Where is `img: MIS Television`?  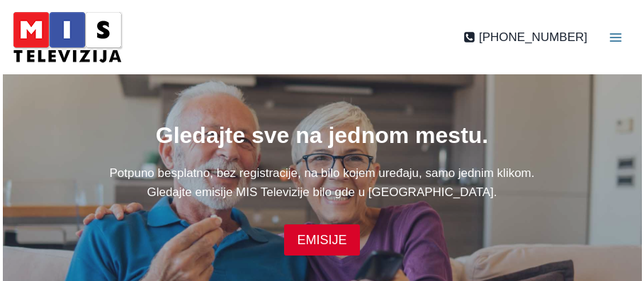
img: MIS Television is located at coordinates (67, 37).